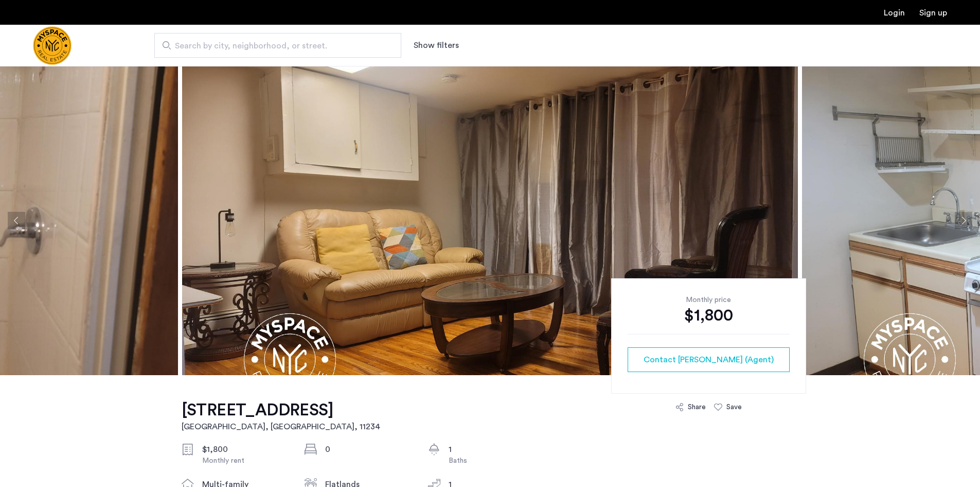  I want to click on a: Cazamio Logo, so click(52, 45).